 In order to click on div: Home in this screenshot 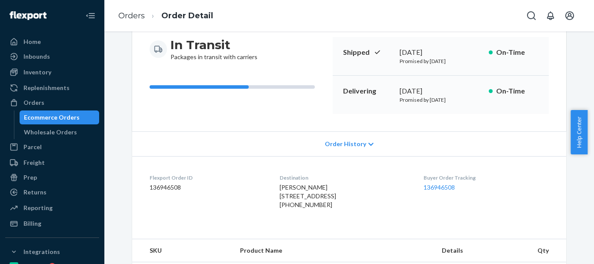, I will do `click(32, 42)`.